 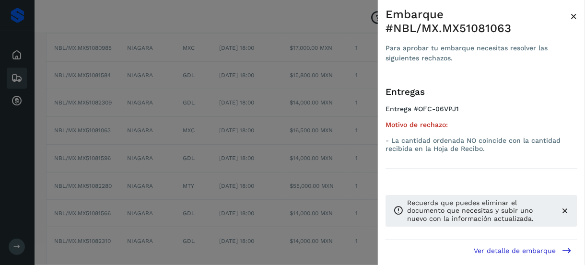 What do you see at coordinates (479, 211) in the screenshot?
I see `p: Recuerda que puedes eliminar el documento que necesitas y subir uno nuevo con la información actu...` at bounding box center [479, 211].